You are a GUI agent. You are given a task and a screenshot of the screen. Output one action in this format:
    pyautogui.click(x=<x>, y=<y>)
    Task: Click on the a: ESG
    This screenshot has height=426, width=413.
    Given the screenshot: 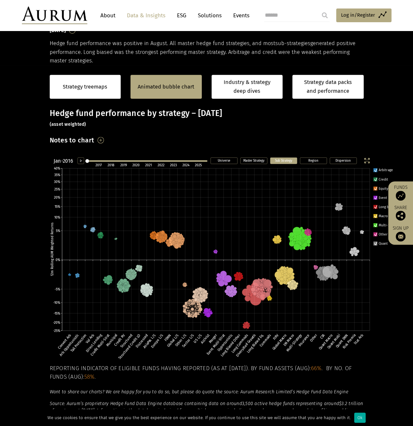 What is the action you would take?
    pyautogui.click(x=181, y=15)
    